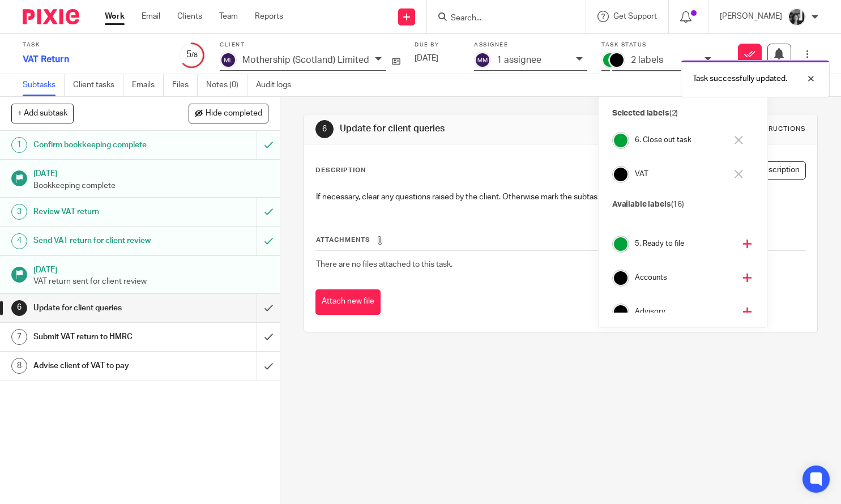 Image resolution: width=841 pixels, height=504 pixels. What do you see at coordinates (194, 55) in the screenshot?
I see `small: /8` at bounding box center [194, 55].